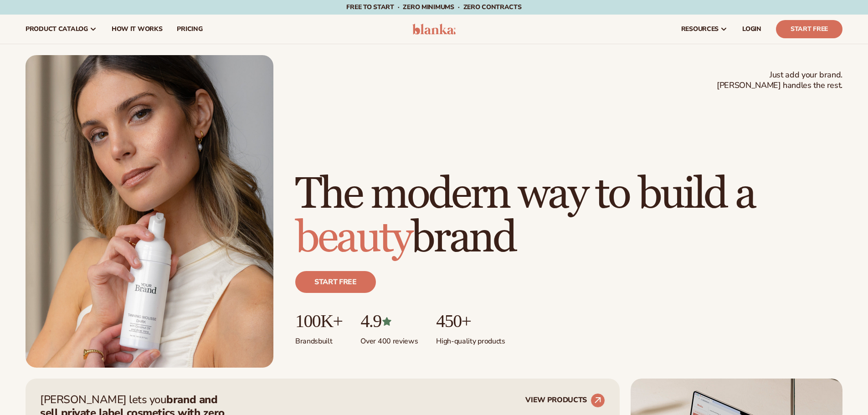  What do you see at coordinates (565, 401) in the screenshot?
I see `a: VIEW PRODUCTS` at bounding box center [565, 401].